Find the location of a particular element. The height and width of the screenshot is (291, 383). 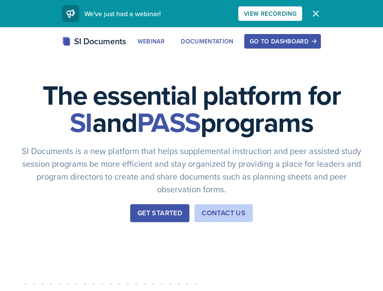

button: Contact Us is located at coordinates (224, 213).